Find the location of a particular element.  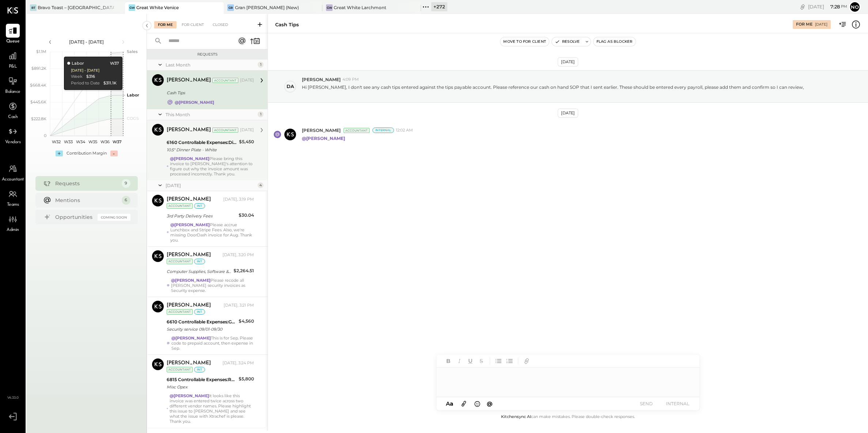

div: It looks like this invoice was entered twice across two different vendor names. Please highlight ... is located at coordinates (211, 408).